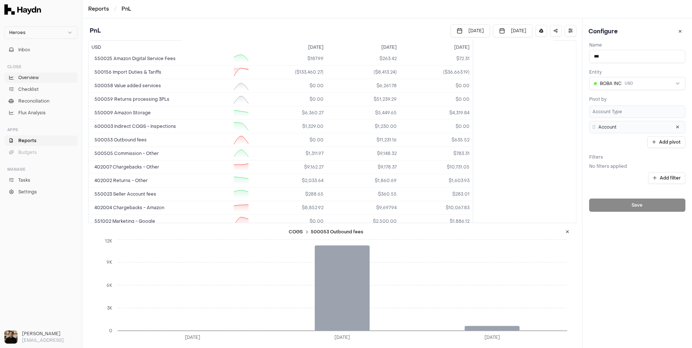 The width and height of the screenshot is (692, 348). I want to click on tspan: 6K, so click(109, 285).